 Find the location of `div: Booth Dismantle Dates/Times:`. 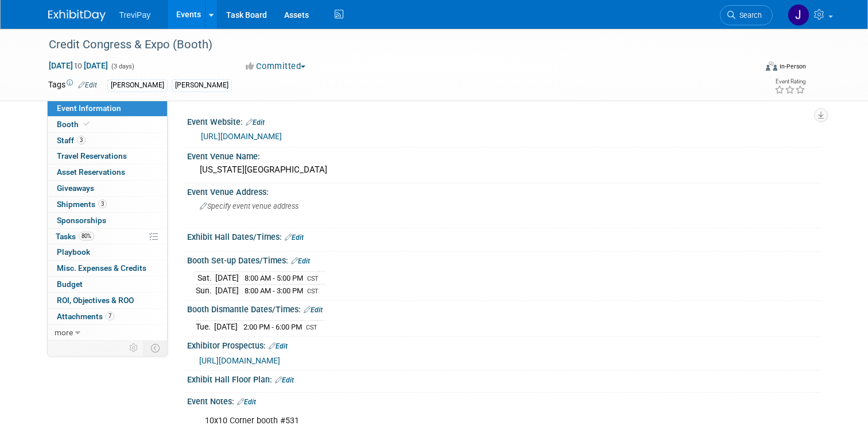

div: Booth Dismantle Dates/Times: is located at coordinates (504, 308).